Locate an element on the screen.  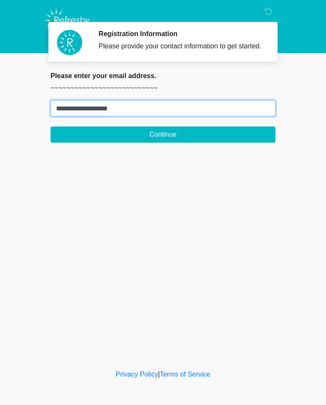
img: Agent Avatar is located at coordinates (70, 42).